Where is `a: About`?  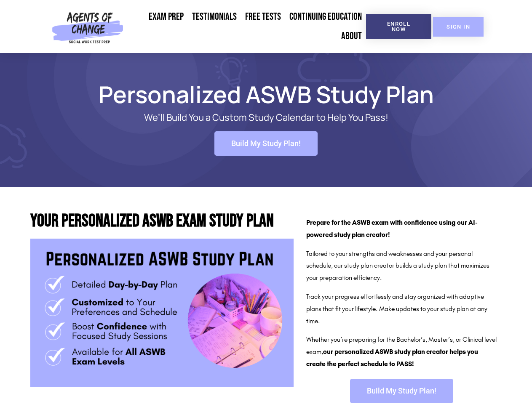 a: About is located at coordinates (351, 36).